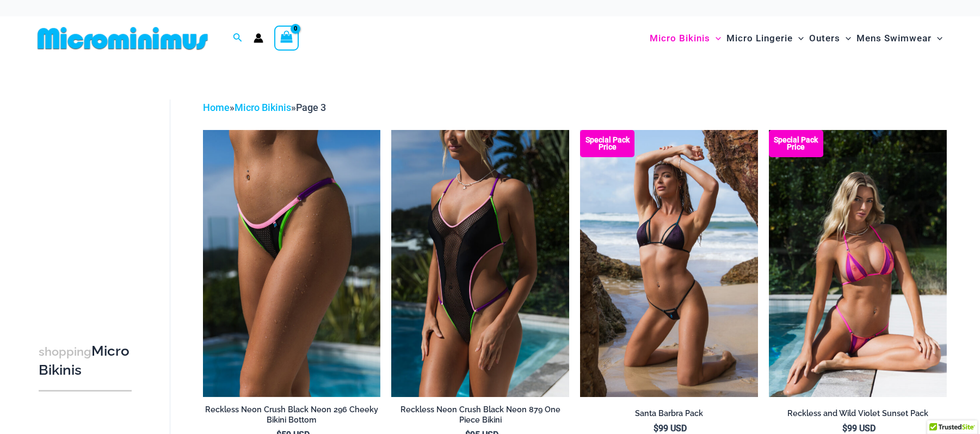 The height and width of the screenshot is (434, 980). What do you see at coordinates (292, 263) in the screenshot?
I see `a: Reckless Neon Crush Black Neon 296 Cheeky 02Reckless Neon Crush Black Neon 296 Cheeky 01Reckless ...` at bounding box center [292, 263].